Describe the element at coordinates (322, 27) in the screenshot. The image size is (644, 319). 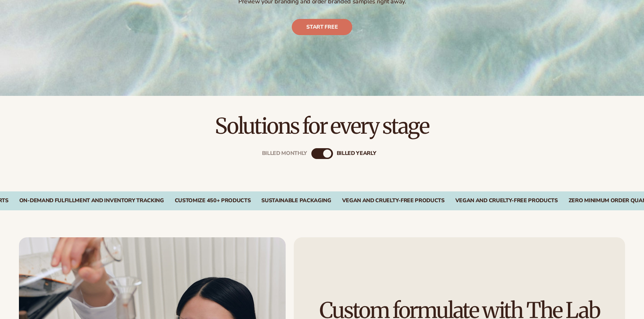
I see `a: Start free` at that location.